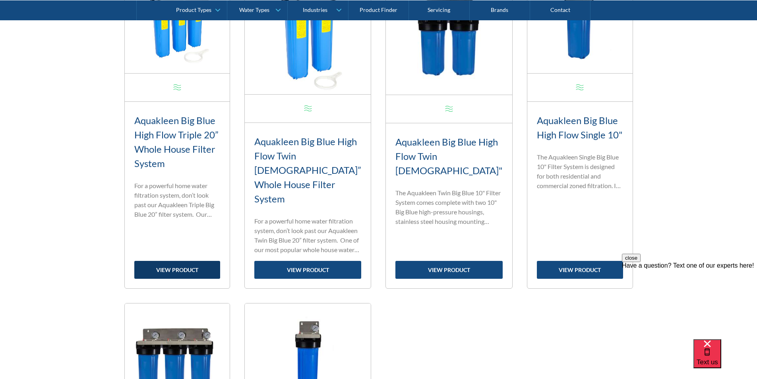 The image size is (757, 379). I want to click on p: For a powerful home water filtration system, don’t look past our Aquakleen Triple Big Blue 20” fi..., so click(177, 200).